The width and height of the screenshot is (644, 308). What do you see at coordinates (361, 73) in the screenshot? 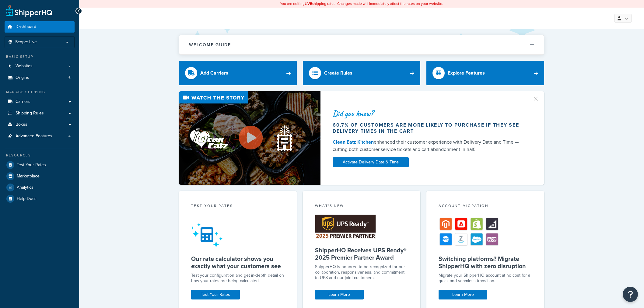
I see `a: Create Rules` at bounding box center [361, 73].